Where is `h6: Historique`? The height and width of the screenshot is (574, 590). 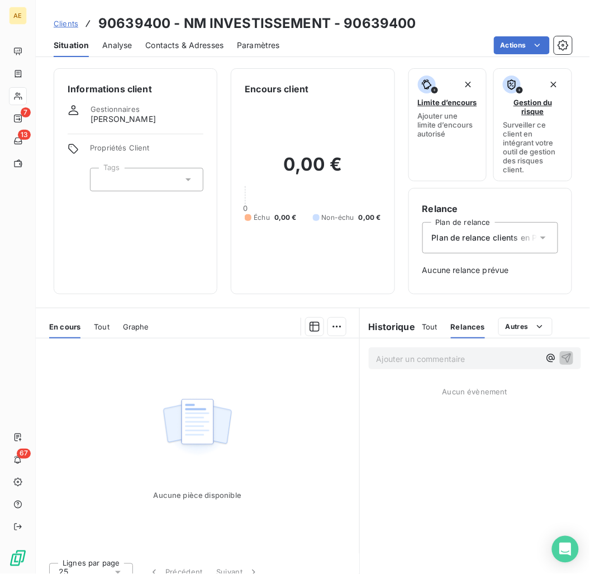
h6: Historique is located at coordinates (388, 327).